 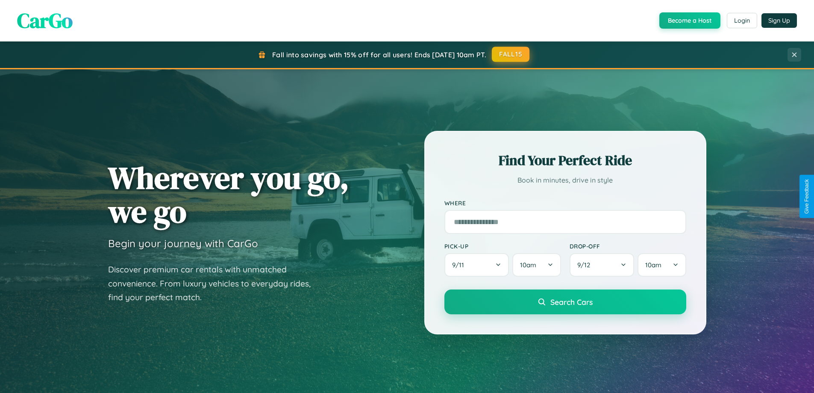 I want to click on button: Login, so click(x=742, y=21).